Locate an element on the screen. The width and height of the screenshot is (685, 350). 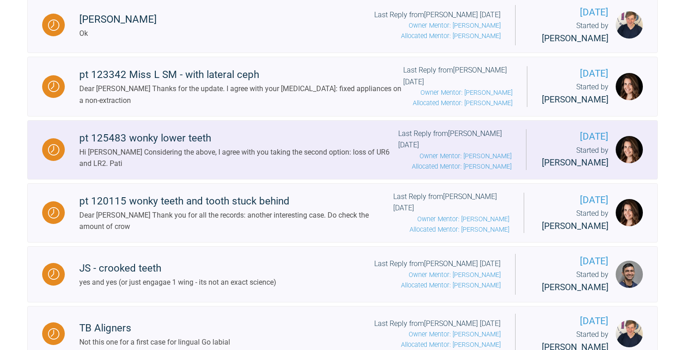
img: Adam Moosa is located at coordinates (629, 274).